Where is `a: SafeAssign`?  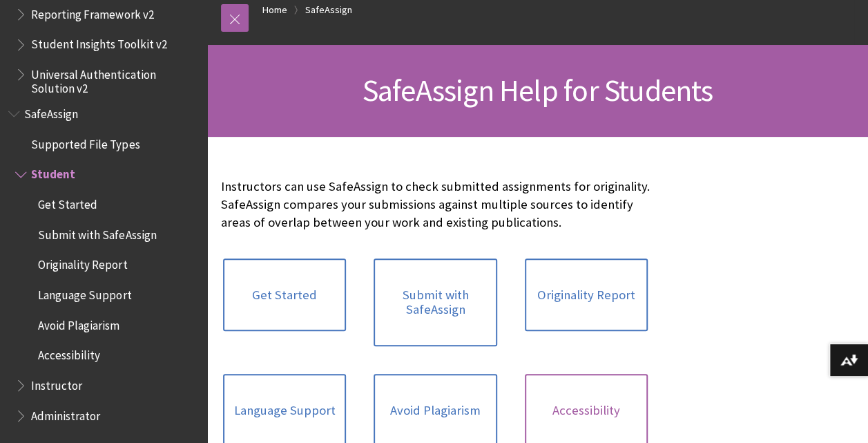 a: SafeAssign is located at coordinates (329, 10).